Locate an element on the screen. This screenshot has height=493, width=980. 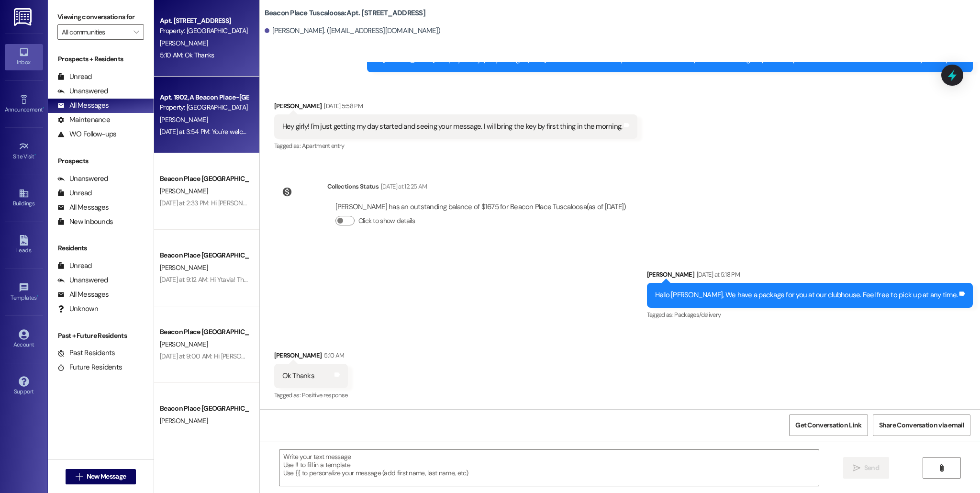
div: Hey girly! I'm just getting my day started and seeing your message. I will bring the key by first... is located at coordinates (452, 126).